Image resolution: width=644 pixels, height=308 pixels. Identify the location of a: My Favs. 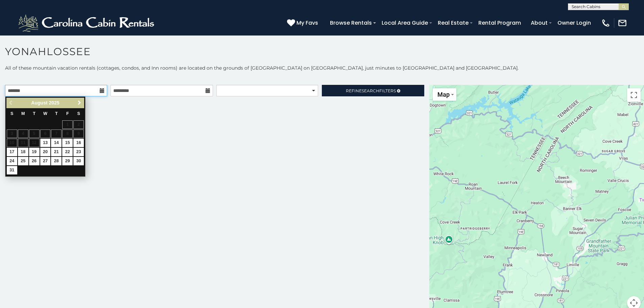
(303, 23).